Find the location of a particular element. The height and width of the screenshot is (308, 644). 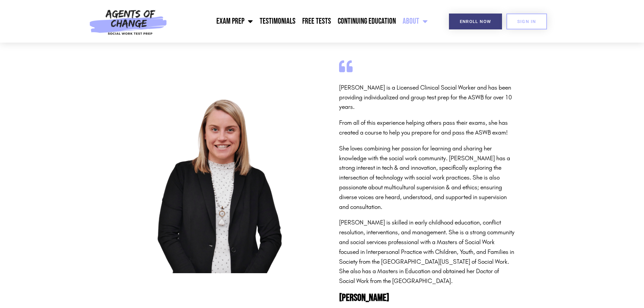

span: Enroll Now is located at coordinates (476, 21).